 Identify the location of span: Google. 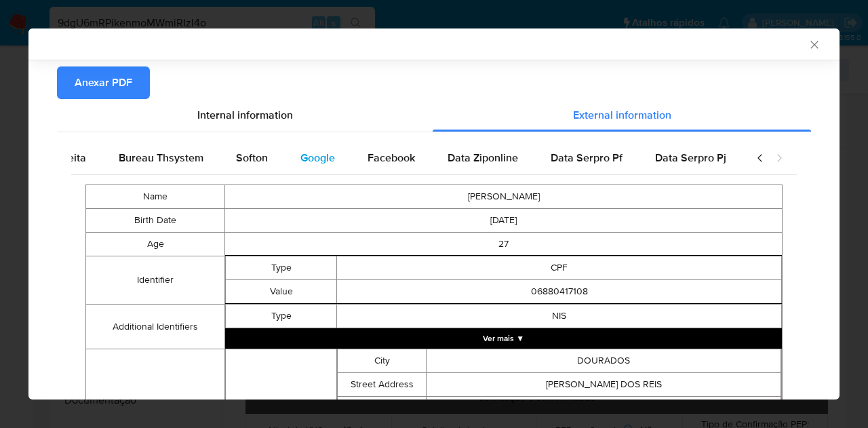
(318, 157).